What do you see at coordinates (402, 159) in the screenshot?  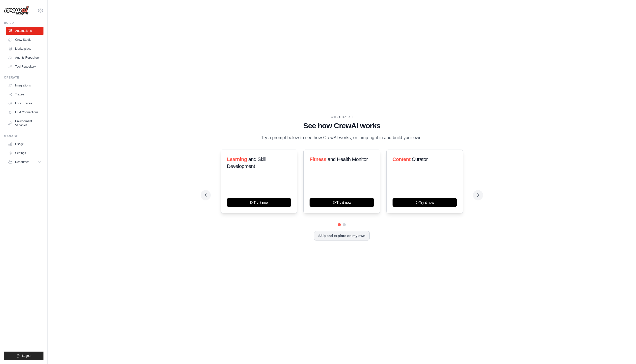 I see `span: Content` at bounding box center [402, 159].